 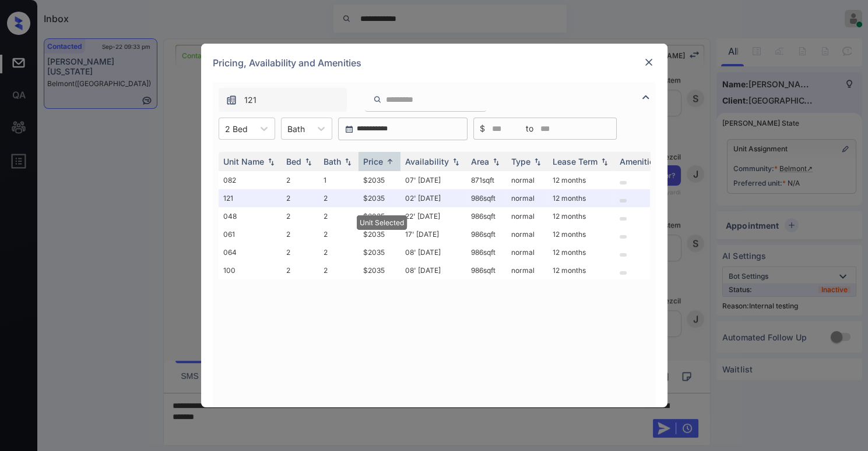 What do you see at coordinates (250, 198) in the screenshot?
I see `td: 121` at bounding box center [250, 198].